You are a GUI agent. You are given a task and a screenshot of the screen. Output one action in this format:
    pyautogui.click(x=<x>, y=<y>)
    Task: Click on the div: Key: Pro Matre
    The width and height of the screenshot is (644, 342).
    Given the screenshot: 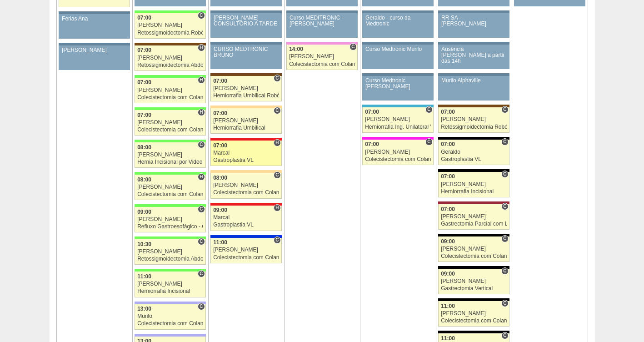 What is the action you would take?
    pyautogui.click(x=398, y=138)
    